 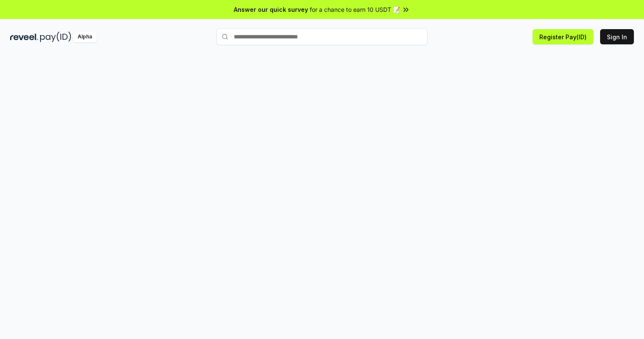 I want to click on div: Alpha, so click(x=85, y=37).